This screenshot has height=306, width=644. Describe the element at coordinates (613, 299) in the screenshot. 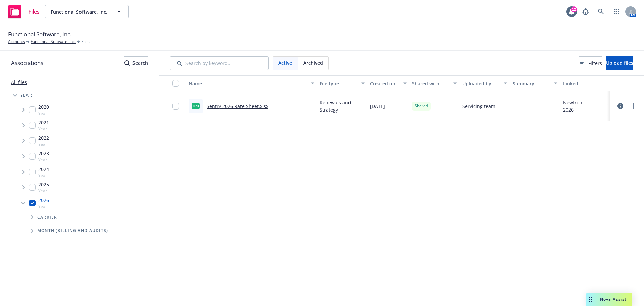

I see `span: Nova Assist` at that location.